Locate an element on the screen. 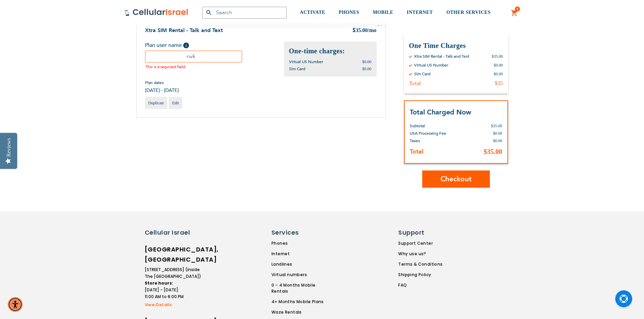 This screenshot has width=644, height=319. a: View Details is located at coordinates (173, 305).